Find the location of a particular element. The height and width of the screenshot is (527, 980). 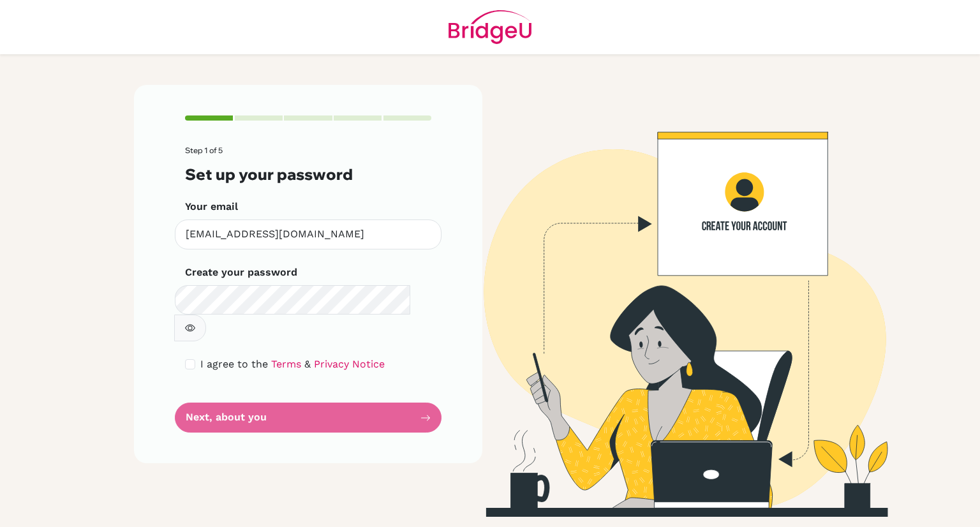

span: I agree to the is located at coordinates (234, 364).